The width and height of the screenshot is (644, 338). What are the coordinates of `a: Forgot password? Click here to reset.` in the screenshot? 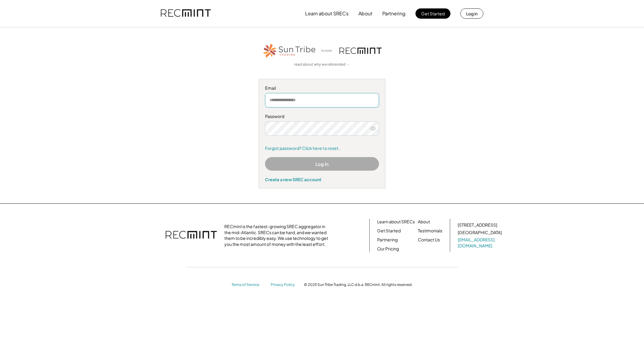 It's located at (322, 148).